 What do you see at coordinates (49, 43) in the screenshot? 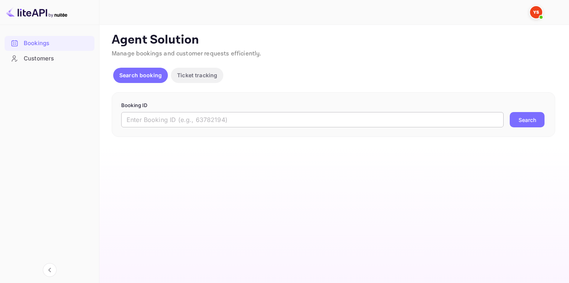
I see `a: Bookings` at bounding box center [49, 43].